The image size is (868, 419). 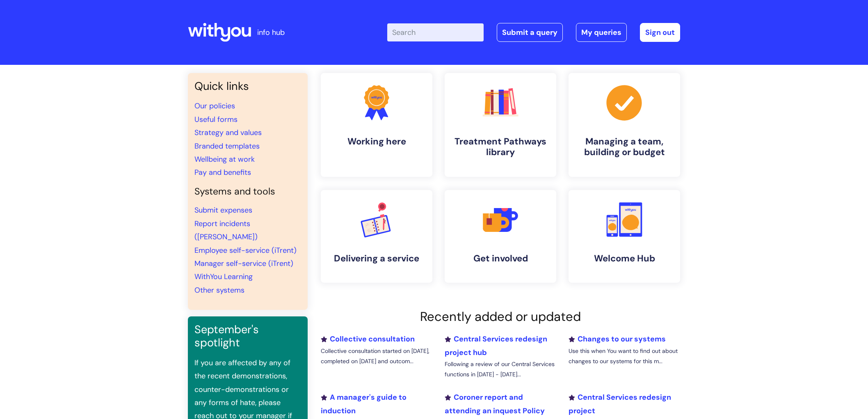 I want to click on a: Useful forms, so click(x=215, y=119).